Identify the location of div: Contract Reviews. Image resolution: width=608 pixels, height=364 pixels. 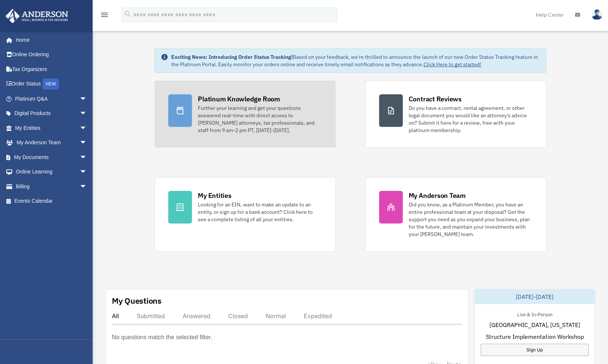
(435, 99).